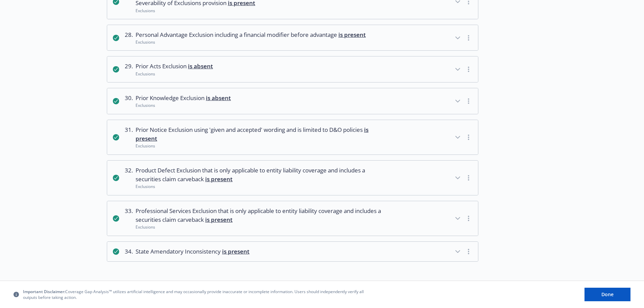  Describe the element at coordinates (292, 218) in the screenshot. I see `button: 33.Professional Services Exclusion that is only applicable to entity liability coverage and inclu...` at that location.